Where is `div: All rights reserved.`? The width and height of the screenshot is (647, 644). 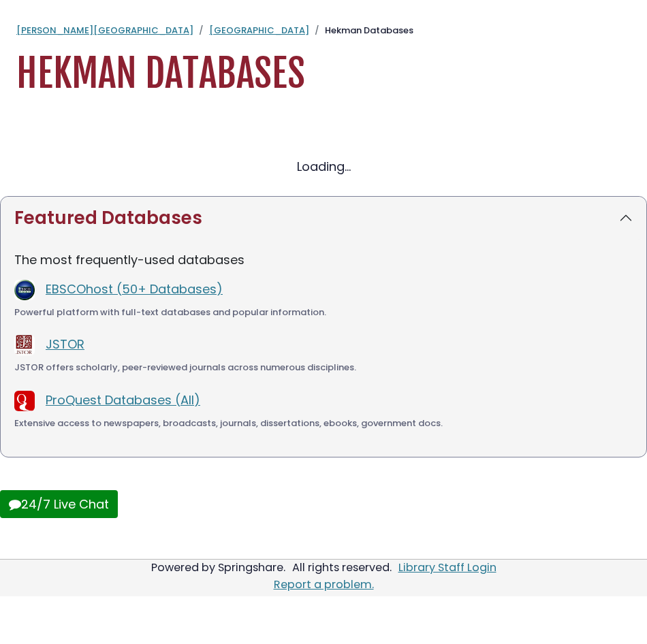 div: All rights reserved. is located at coordinates (341, 567).